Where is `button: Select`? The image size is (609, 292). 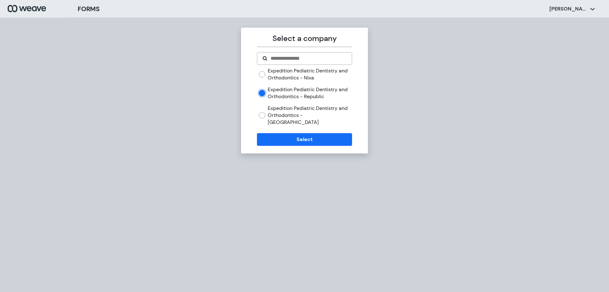
button: Select is located at coordinates (304, 139).